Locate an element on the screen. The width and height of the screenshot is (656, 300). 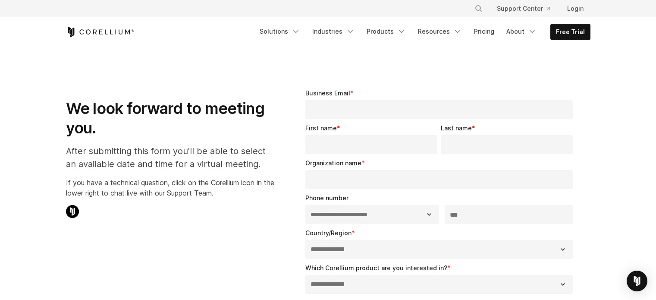
p: After submitting this form you'll be able to select an available date and time for a virtual meet... is located at coordinates (170, 157).